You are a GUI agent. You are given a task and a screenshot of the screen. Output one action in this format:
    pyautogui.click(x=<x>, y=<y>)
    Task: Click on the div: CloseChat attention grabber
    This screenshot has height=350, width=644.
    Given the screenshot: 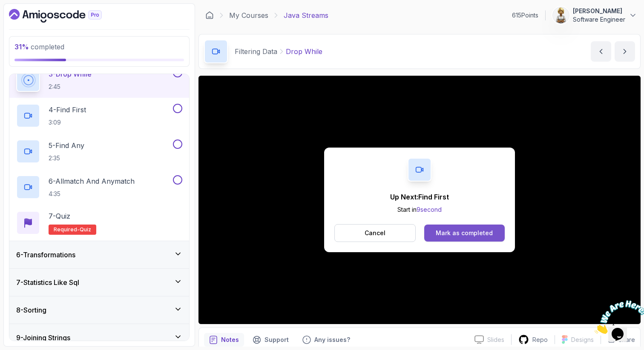 What is the action you would take?
    pyautogui.click(x=26, y=20)
    